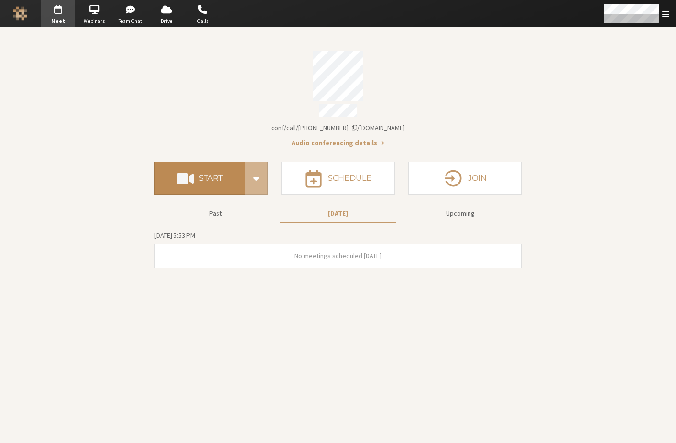 The image size is (676, 443). Describe the element at coordinates (338, 128) in the screenshot. I see `button: Copy my meeting room linkCopy my meeting room link` at that location.